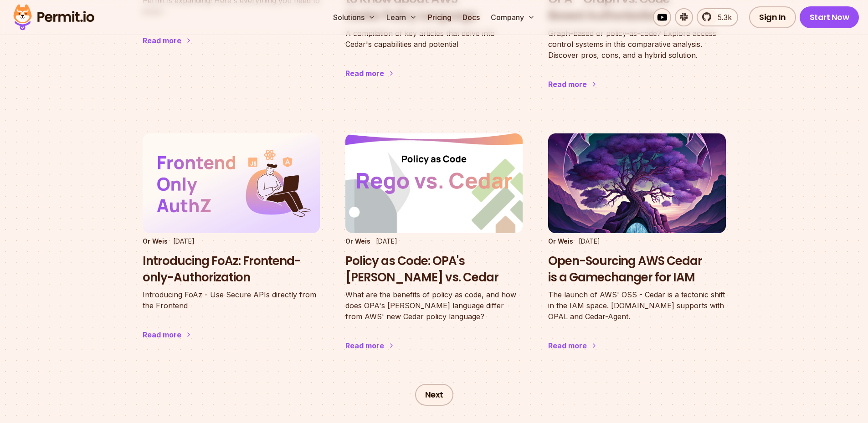 The width and height of the screenshot is (868, 423). Describe the element at coordinates (354, 17) in the screenshot. I see `button: Solutions` at that location.